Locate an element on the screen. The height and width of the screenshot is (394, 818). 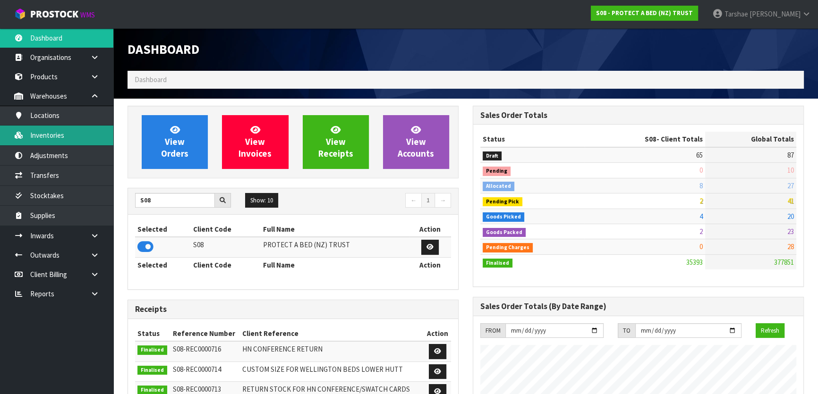
h3: Sales Order Totals is located at coordinates (638, 115).